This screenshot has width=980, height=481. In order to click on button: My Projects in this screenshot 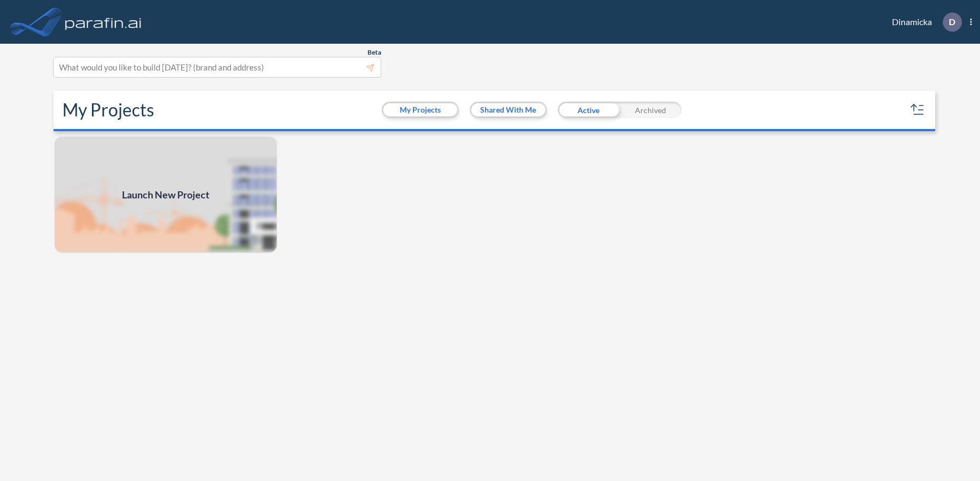, I will do `click(420, 110)`.